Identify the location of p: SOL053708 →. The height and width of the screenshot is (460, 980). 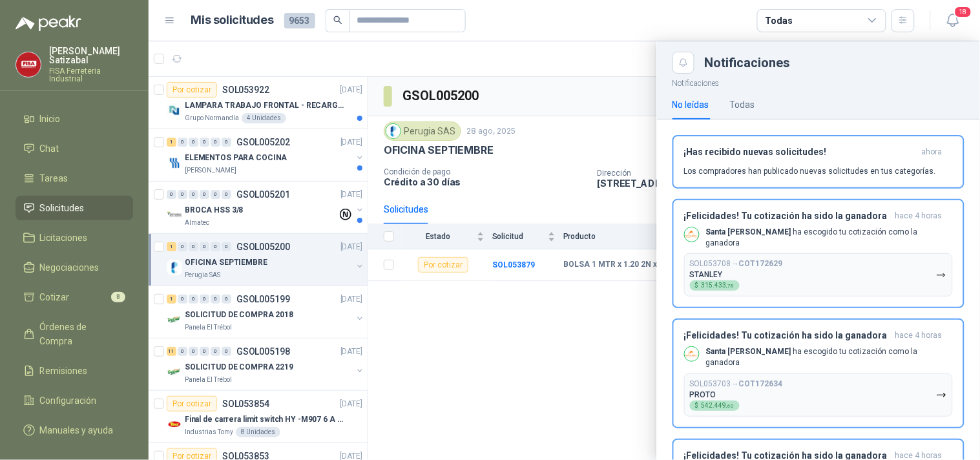
(736, 264).